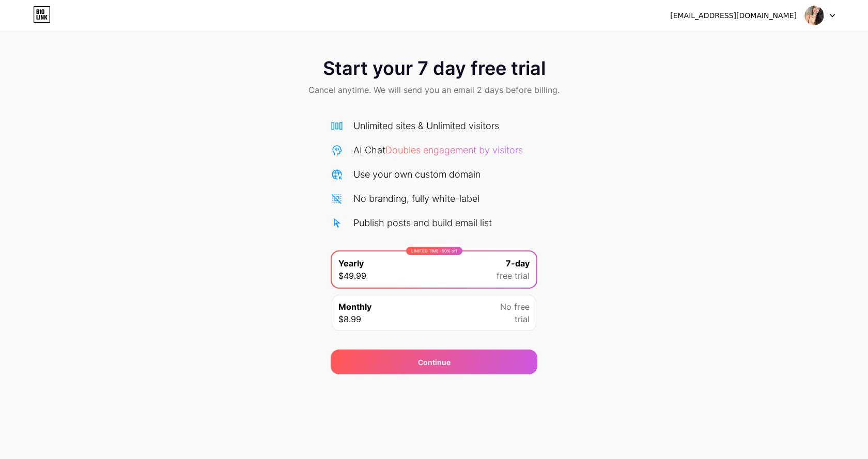  What do you see at coordinates (434, 68) in the screenshot?
I see `span: Start your 7 day free trial` at bounding box center [434, 68].